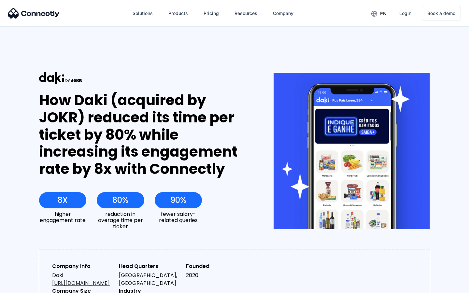 This screenshot has height=293, width=469. What do you see at coordinates (211, 13) in the screenshot?
I see `a: Pricing` at bounding box center [211, 13].